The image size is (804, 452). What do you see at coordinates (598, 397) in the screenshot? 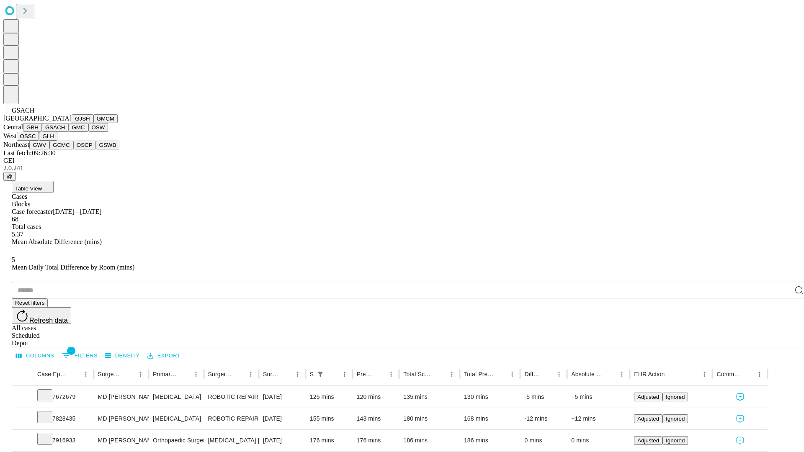
I see `div: +5 mins` at bounding box center [598, 397].